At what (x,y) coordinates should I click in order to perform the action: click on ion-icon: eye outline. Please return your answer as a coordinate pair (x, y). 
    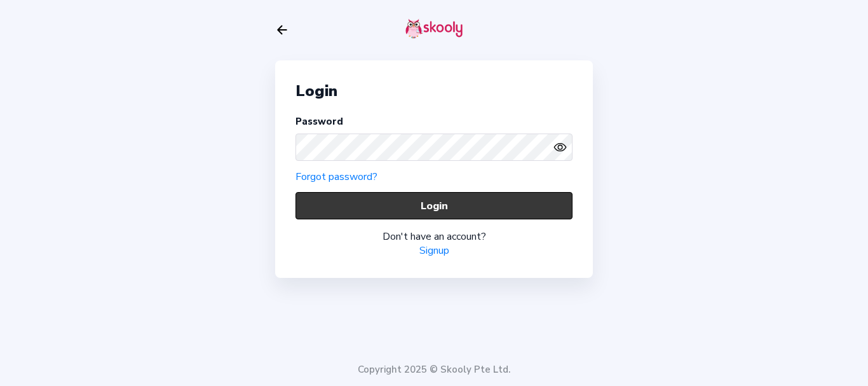
    Looking at the image, I should click on (560, 147).